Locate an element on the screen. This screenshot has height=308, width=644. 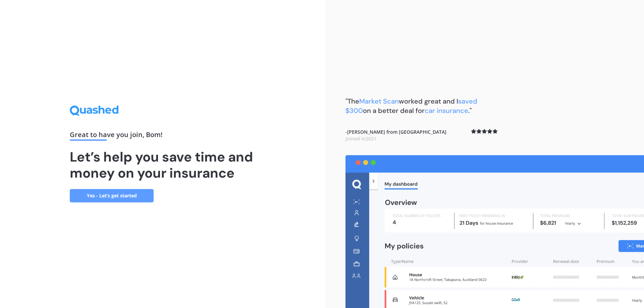
div: Great to have you join , Bom ! is located at coordinates (163, 136).